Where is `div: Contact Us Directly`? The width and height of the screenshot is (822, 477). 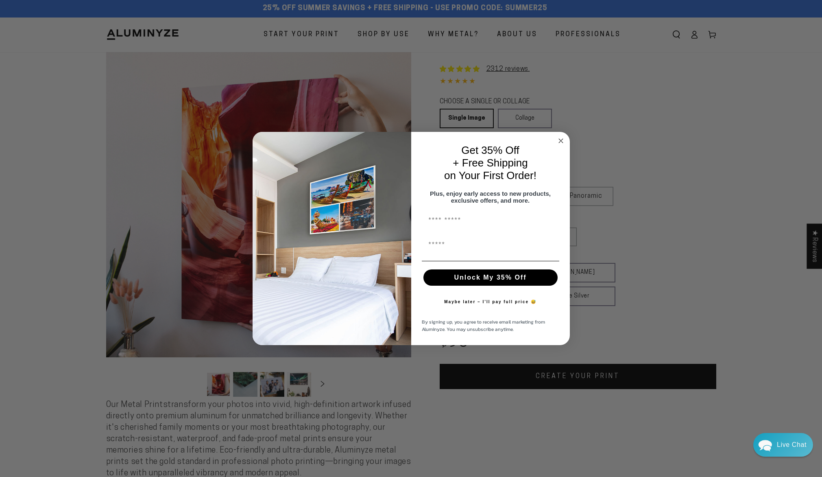 div: Contact Us Directly is located at coordinates (791, 445).